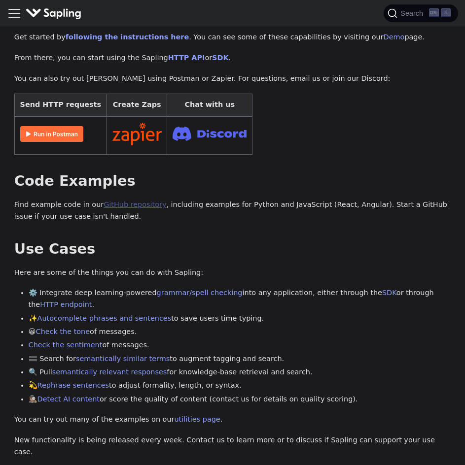 This screenshot has width=465, height=465. Describe the element at coordinates (239, 332) in the screenshot. I see `li: 😀 of messages.` at that location.